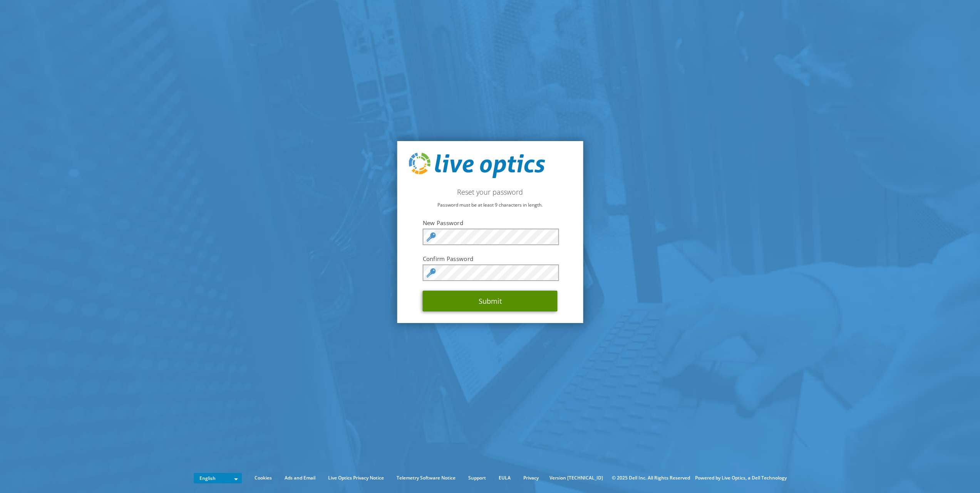 The image size is (980, 493). What do you see at coordinates (490, 192) in the screenshot?
I see `h2: Reset your password` at bounding box center [490, 192].